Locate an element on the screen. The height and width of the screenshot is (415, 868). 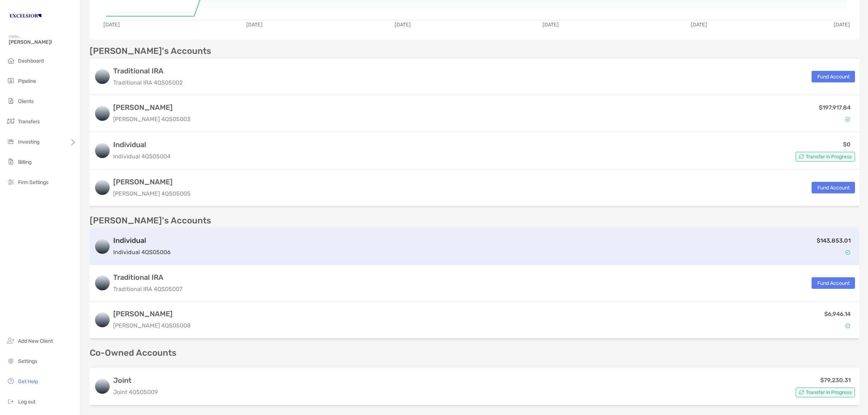
span: Get Help is located at coordinates (28, 381).